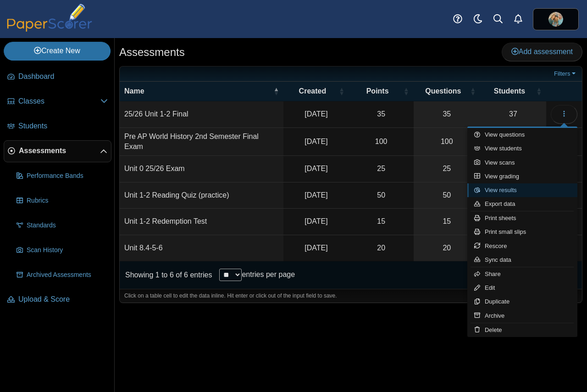 This screenshot has height=392, width=587. Describe the element at coordinates (276, 91) in the screenshot. I see `span: Name : Activate to invert sorting` at that location.